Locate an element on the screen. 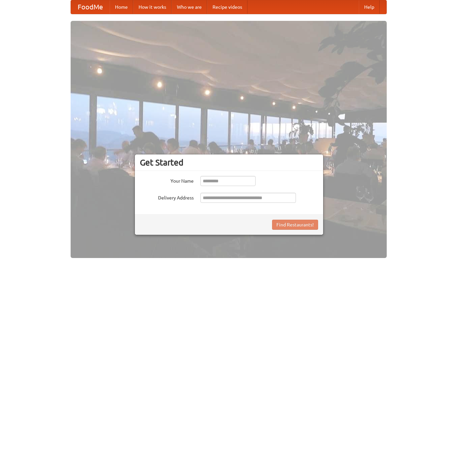 This screenshot has height=476, width=457. a: FoodMe is located at coordinates (90, 7).